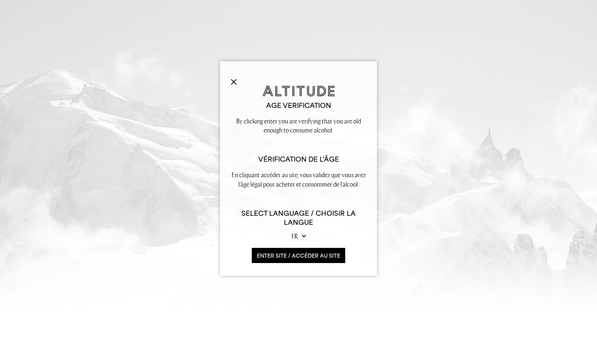 The width and height of the screenshot is (597, 337). What do you see at coordinates (299, 91) in the screenshot?
I see `img: Altitude Gin` at bounding box center [299, 91].